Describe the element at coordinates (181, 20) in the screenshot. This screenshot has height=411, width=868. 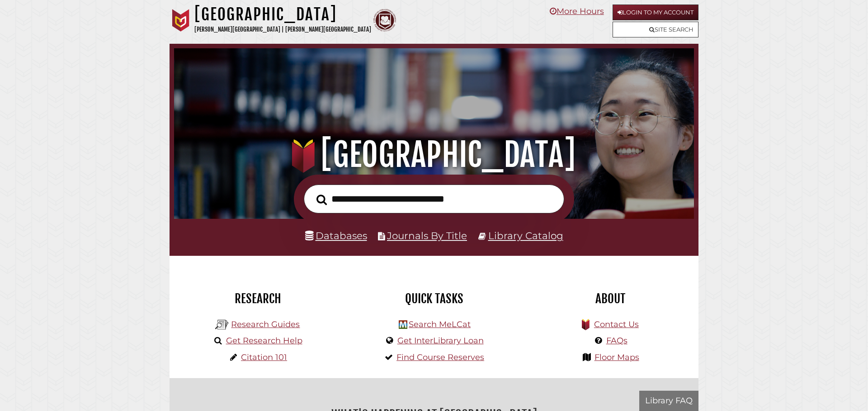
I see `img: Calvin University` at that location.